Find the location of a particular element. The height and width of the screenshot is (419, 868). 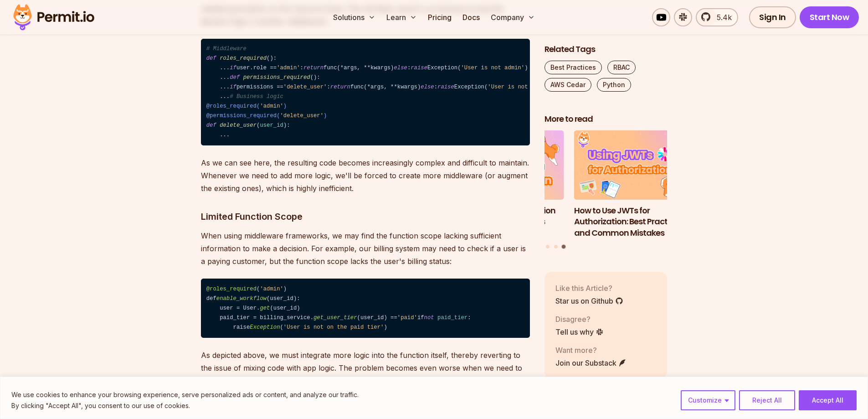

span: @roles_required is located at coordinates (231, 289).